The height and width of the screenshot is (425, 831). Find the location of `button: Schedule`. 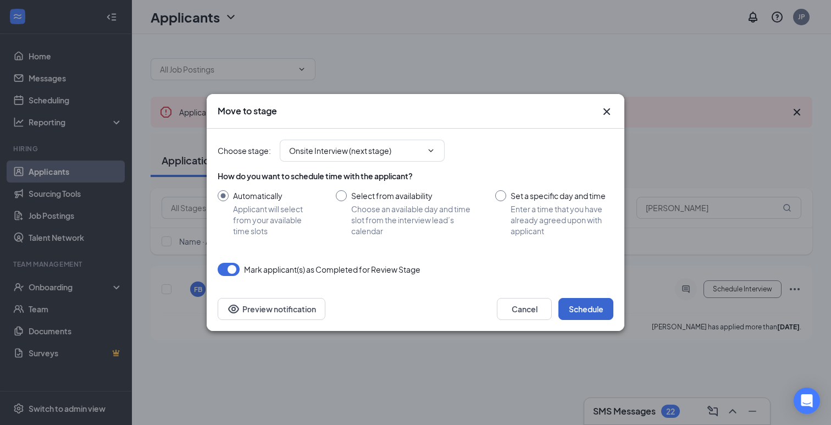

button: Schedule is located at coordinates (586, 309).